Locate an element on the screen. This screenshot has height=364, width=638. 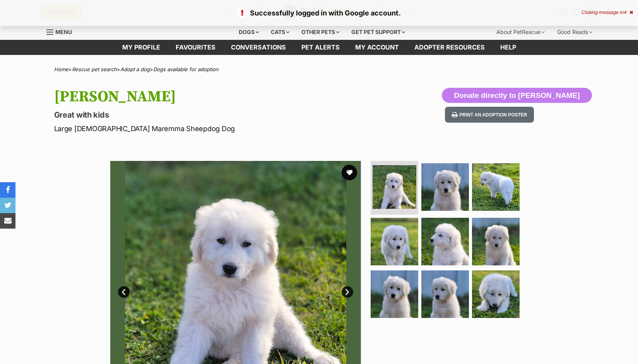
div: Good Reads is located at coordinates (574, 32).